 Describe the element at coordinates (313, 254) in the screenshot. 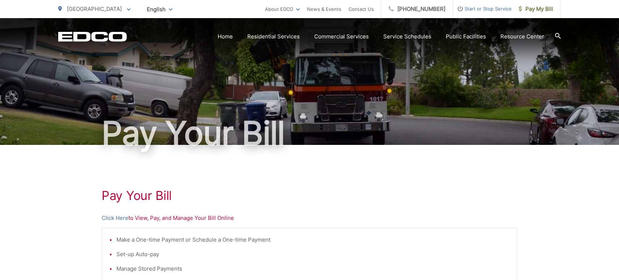

I see `li: Set-up Auto-pay` at that location.